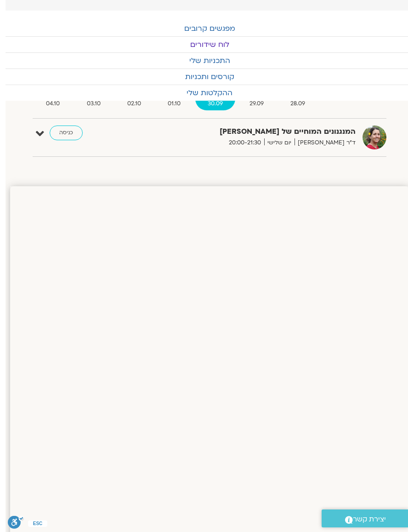 The image size is (408, 532). What do you see at coordinates (360, 518) in the screenshot?
I see `a: יצירת קשר` at bounding box center [360, 518].